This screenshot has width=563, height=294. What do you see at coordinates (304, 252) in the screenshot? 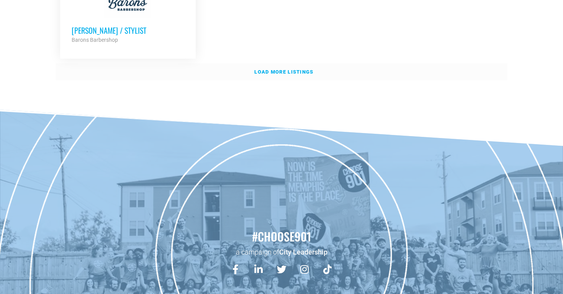
I see `a: City Leadership` at bounding box center [304, 252].